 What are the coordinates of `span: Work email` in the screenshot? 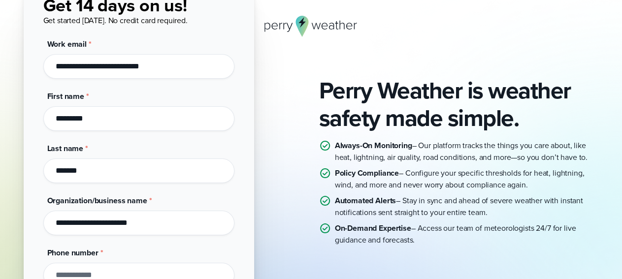 It's located at (67, 44).